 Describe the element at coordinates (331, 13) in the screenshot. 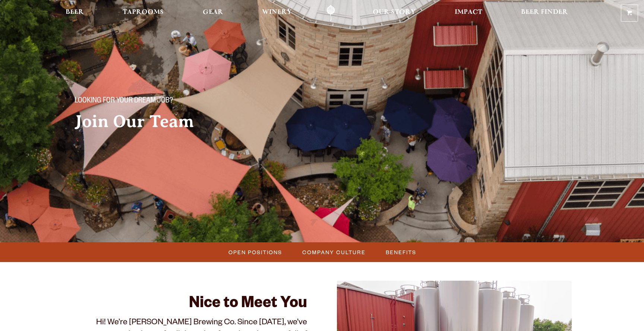

I see `a: Odell Home` at that location.